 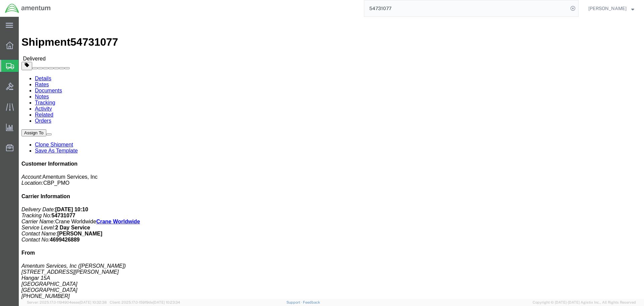 What do you see at coordinates (607, 9) in the screenshot?
I see `span: Steven Alcott` at bounding box center [607, 9].